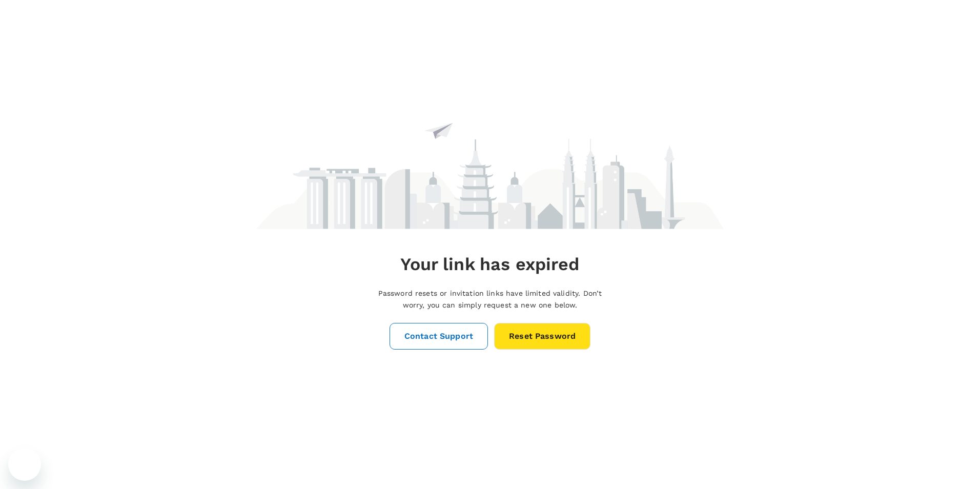 The height and width of the screenshot is (489, 980). What do you see at coordinates (439, 336) in the screenshot?
I see `a: Contact Support` at bounding box center [439, 336].